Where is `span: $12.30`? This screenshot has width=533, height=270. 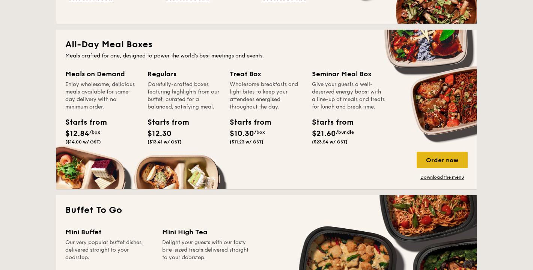 span: $12.30 is located at coordinates (159, 134).